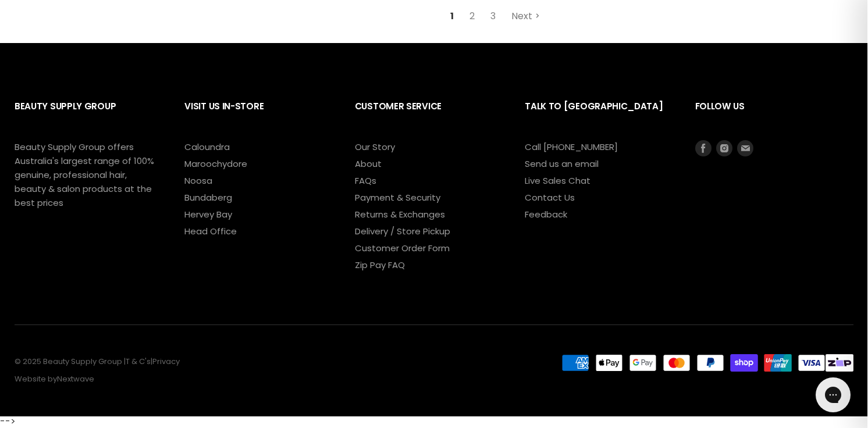  I want to click on button: Gorgias live chat, so click(23, 22).